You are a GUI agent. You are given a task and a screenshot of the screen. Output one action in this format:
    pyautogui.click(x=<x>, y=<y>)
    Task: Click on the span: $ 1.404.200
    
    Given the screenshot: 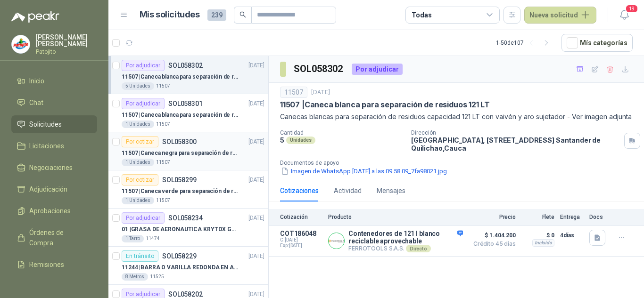 What is the action you would take?
    pyautogui.click(x=493, y=236)
    